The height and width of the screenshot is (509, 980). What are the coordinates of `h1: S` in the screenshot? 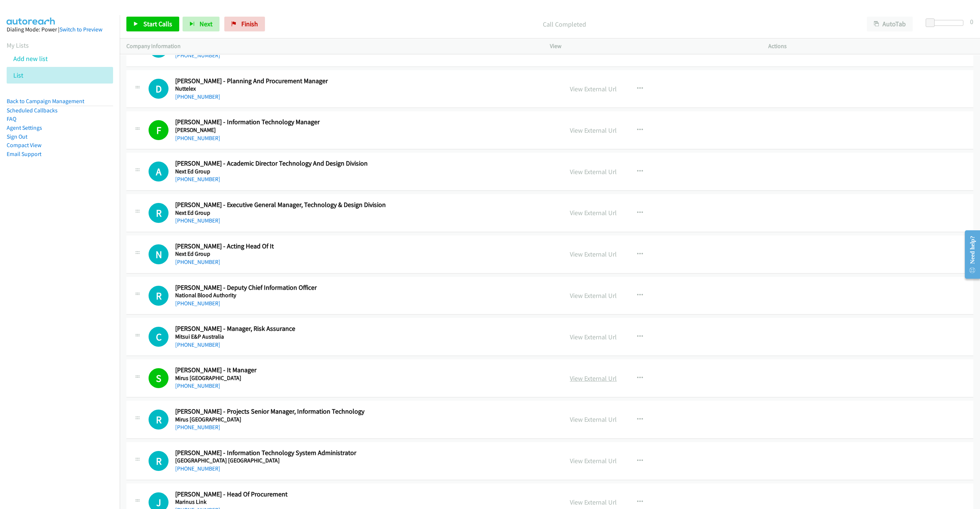 It's located at (158, 378).